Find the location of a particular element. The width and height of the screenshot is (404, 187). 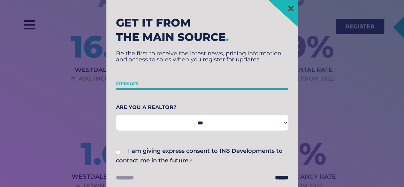

label: I am giving express consent to IN8 Developments to contact me in the future. is located at coordinates (199, 156).